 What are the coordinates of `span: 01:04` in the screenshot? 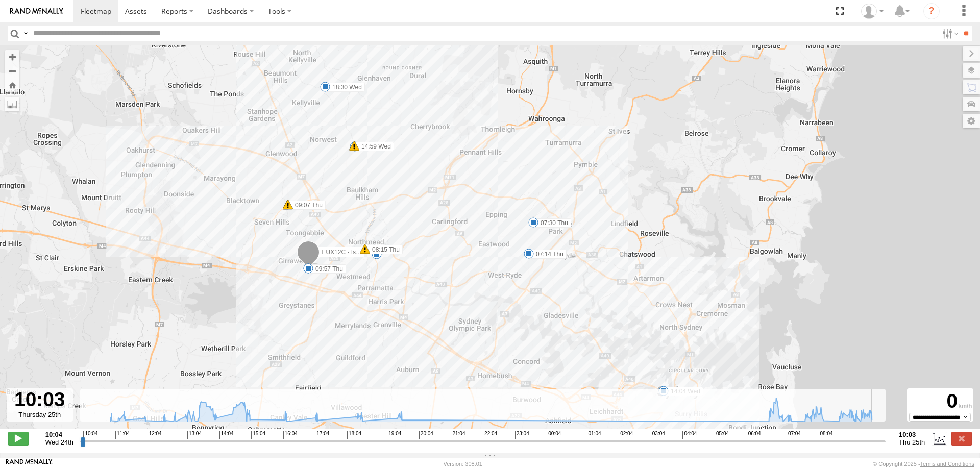 It's located at (594, 435).